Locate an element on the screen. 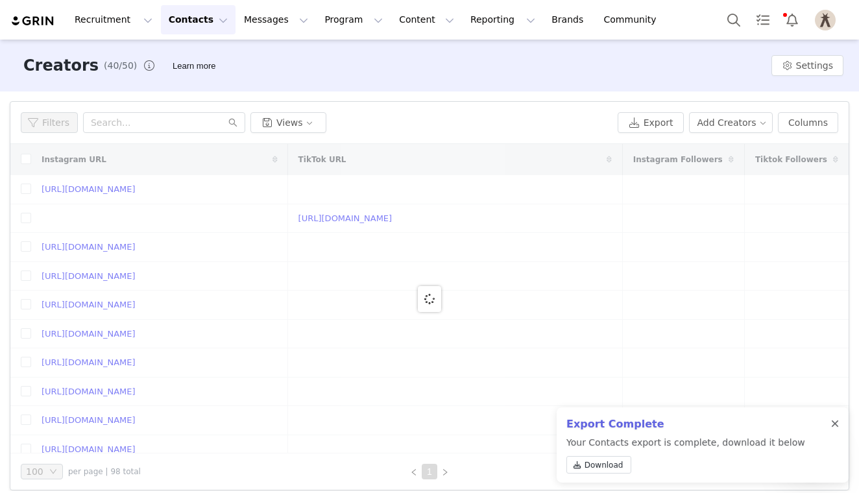 The width and height of the screenshot is (859, 493). button: Search is located at coordinates (734, 19).